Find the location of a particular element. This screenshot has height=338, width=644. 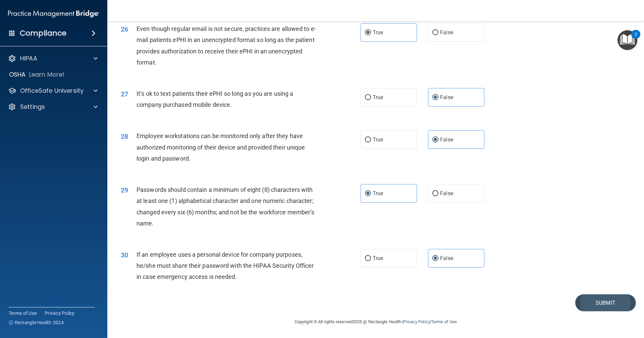

h4: Compliance is located at coordinates (43, 33).